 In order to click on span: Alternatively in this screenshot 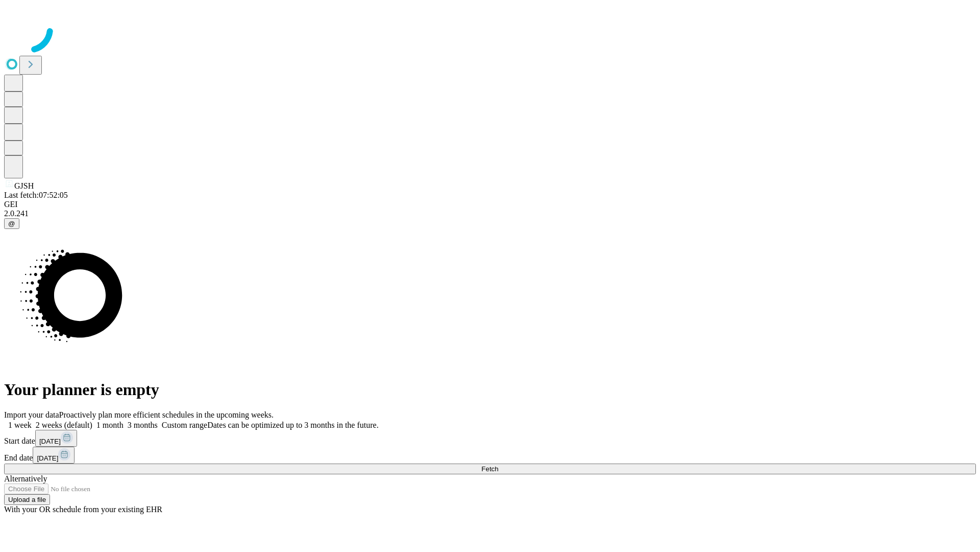, I will do `click(25, 478)`.